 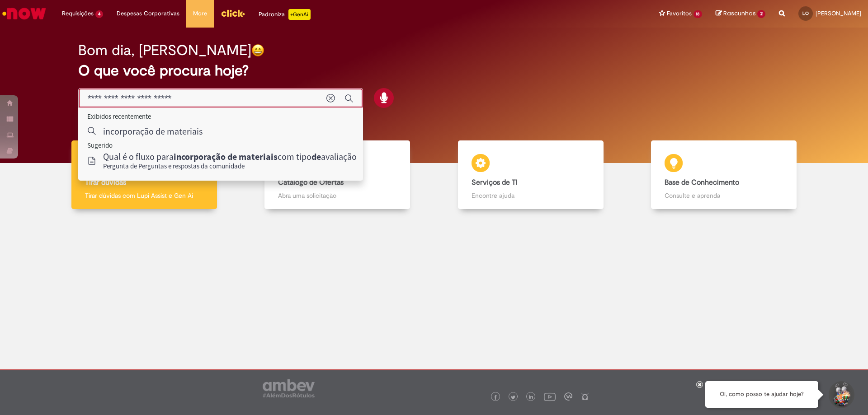 What do you see at coordinates (740, 14) in the screenshot?
I see `a: Rascunhos` at bounding box center [740, 14].